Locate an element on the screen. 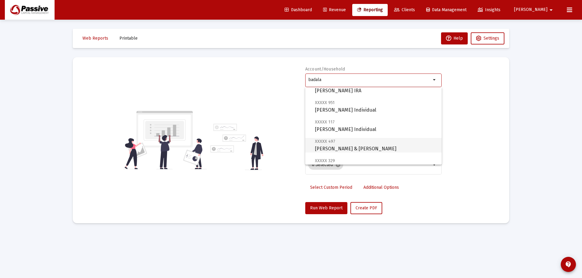  input: Search or select an account or household is located at coordinates (369, 80).